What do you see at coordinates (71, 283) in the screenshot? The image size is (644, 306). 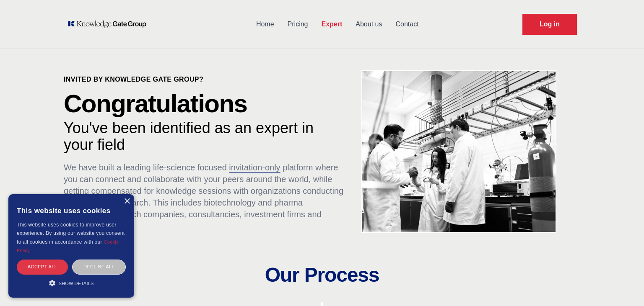 I see `div: Show details` at bounding box center [71, 283].